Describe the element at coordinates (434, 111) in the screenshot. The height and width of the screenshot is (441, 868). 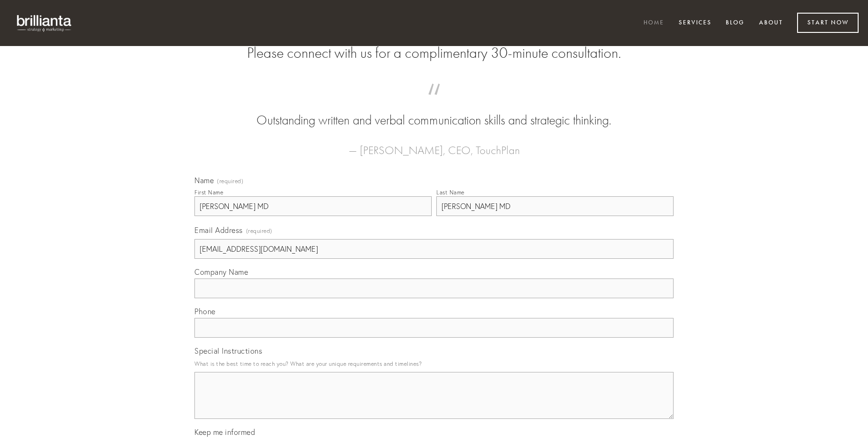
I see `blockquote: Outstanding written and verbal communication skills and strategic thinking.` at that location.